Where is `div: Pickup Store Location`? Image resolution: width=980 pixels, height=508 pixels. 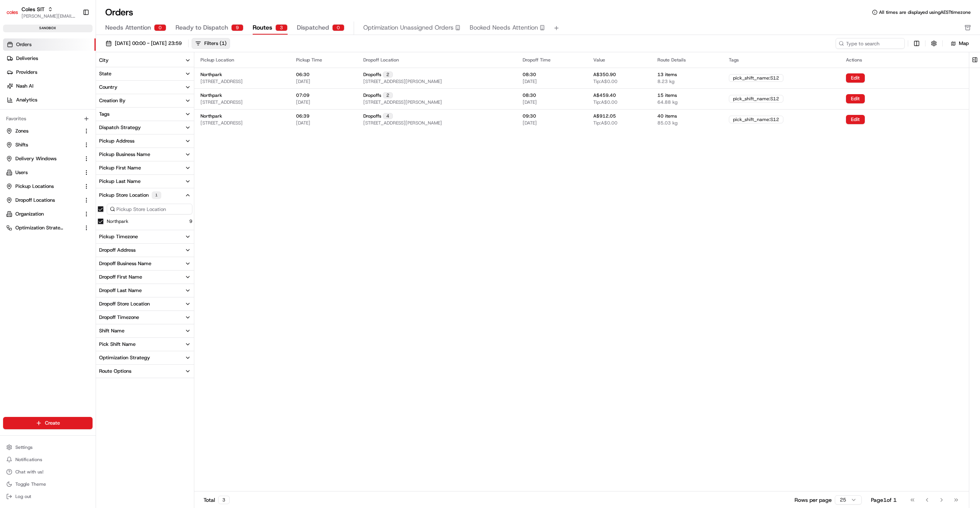 div: Pickup Store Location is located at coordinates (130, 195).